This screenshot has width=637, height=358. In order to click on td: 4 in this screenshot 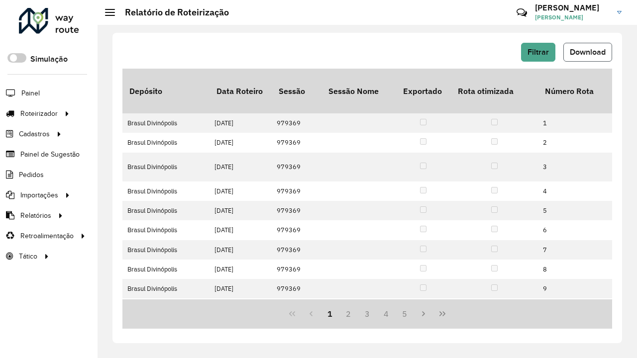, I will do `click(575, 191)`.